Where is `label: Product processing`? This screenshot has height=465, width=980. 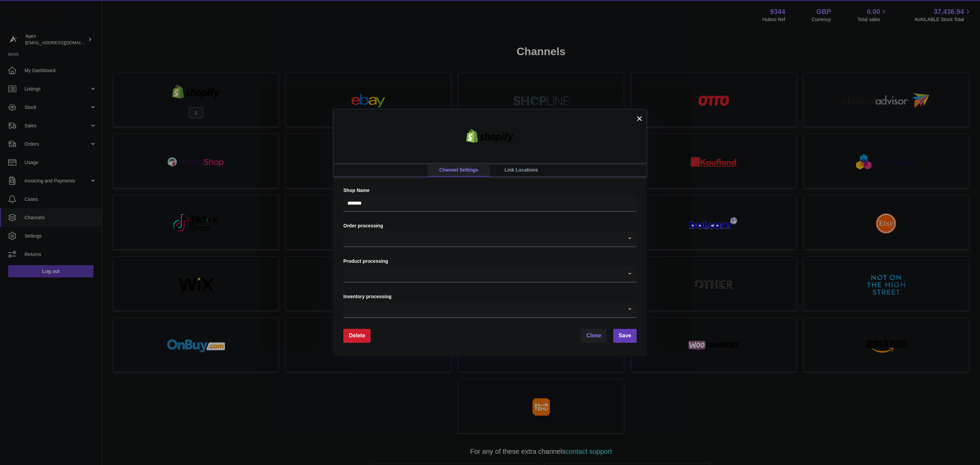
label: Product processing is located at coordinates (490, 261).